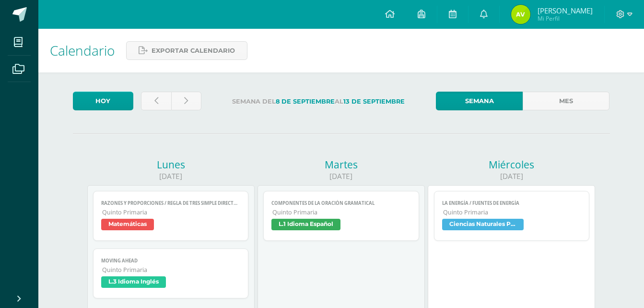 The width and height of the screenshot is (644, 308). I want to click on span: COMPONENTES DE LA ORACIÓN GRAMATICAL, so click(341, 203).